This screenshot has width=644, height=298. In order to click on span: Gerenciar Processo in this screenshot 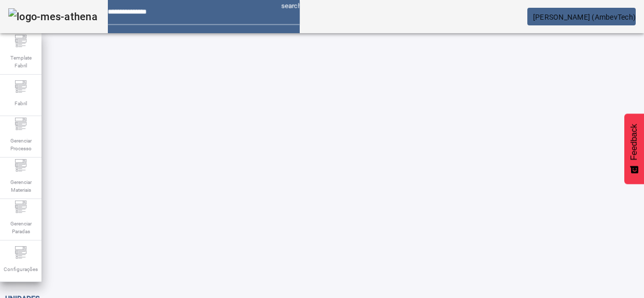, I will do `click(21, 144)`.